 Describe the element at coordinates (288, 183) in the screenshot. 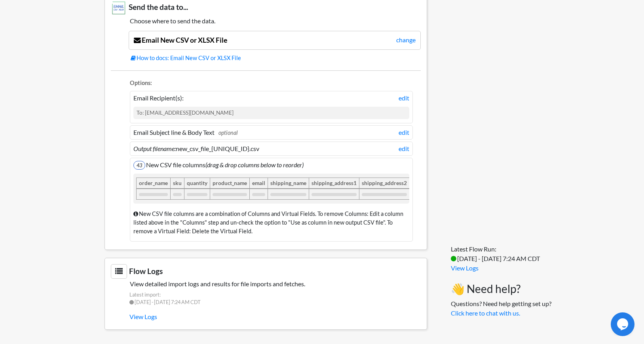

I see `div: shipping_name` at that location.